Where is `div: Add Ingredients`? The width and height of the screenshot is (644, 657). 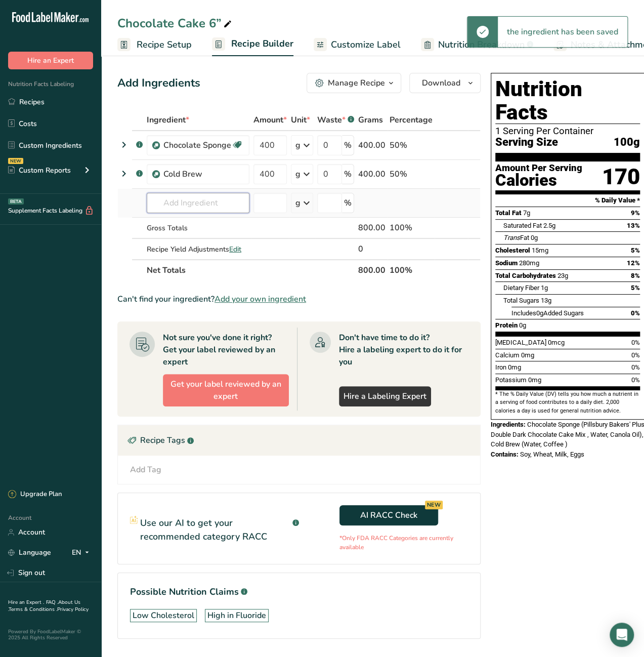 div: Add Ingredients is located at coordinates (159, 83).